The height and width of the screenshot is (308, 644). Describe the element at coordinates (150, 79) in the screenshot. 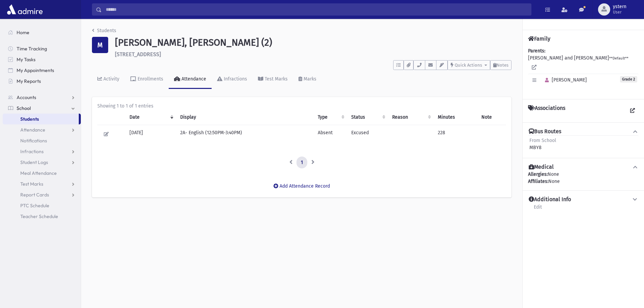

I see `div: Enrollments` at that location.